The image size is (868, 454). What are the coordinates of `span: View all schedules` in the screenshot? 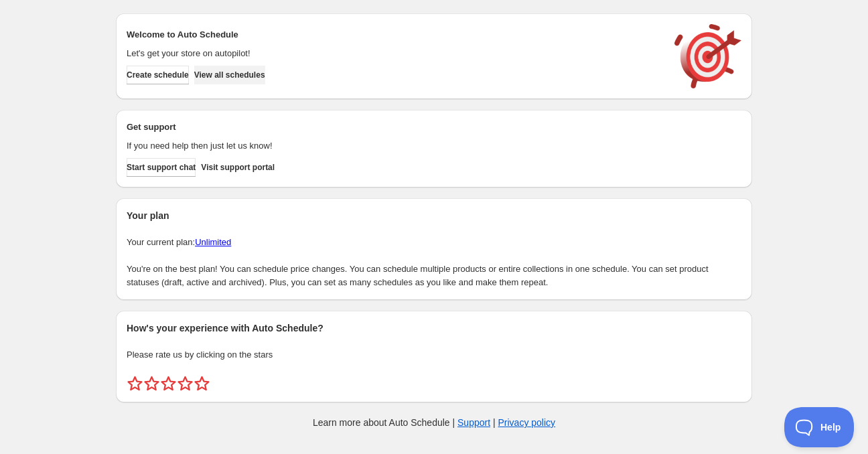 It's located at (230, 75).